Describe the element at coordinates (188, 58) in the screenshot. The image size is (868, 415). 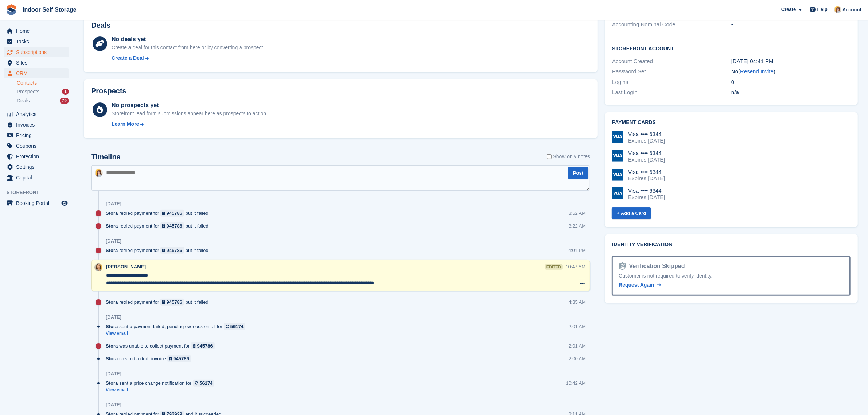
I see `a: Create a Deal` at that location.